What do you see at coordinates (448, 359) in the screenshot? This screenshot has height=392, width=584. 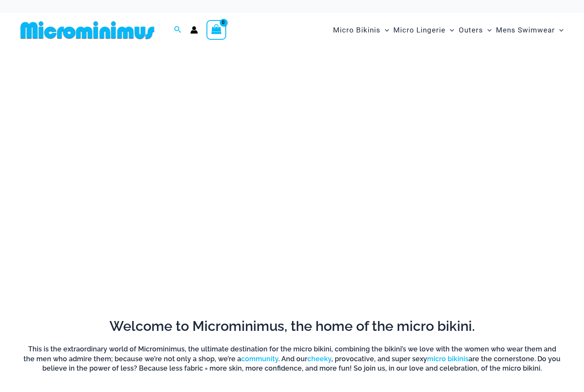 I see `a: micro bikinis` at bounding box center [448, 359].